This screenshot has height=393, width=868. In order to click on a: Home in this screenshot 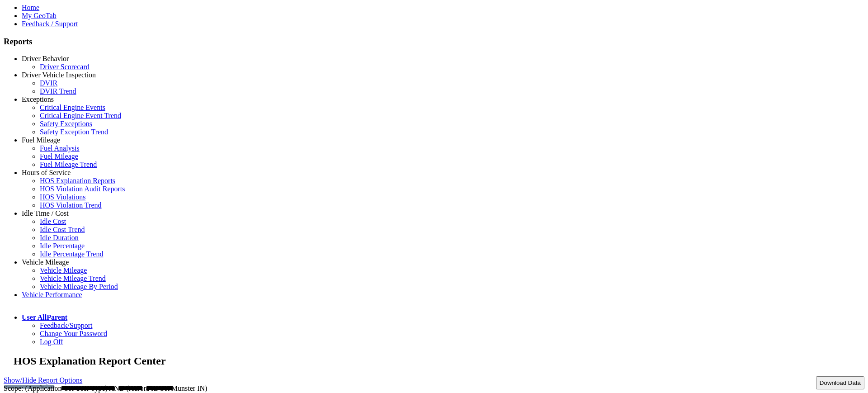, I will do `click(30, 7)`.